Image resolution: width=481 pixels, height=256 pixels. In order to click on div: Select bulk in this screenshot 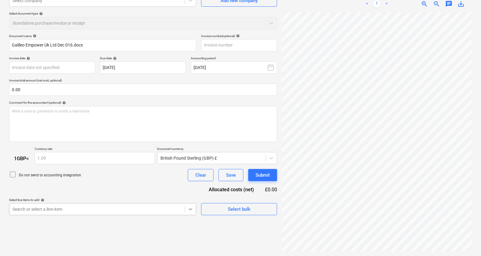, I will do `click(239, 209)`.